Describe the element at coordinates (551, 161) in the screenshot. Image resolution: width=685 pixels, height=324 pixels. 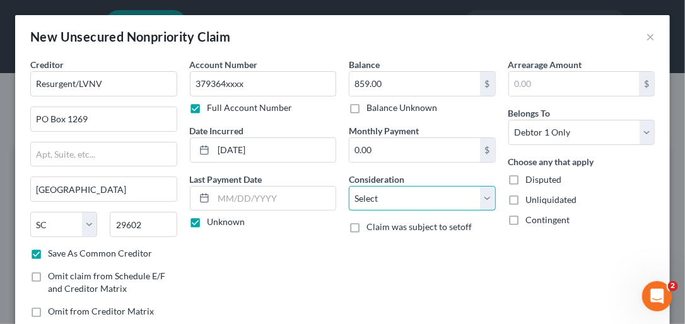
I see `label: Choose any that apply` at that location.